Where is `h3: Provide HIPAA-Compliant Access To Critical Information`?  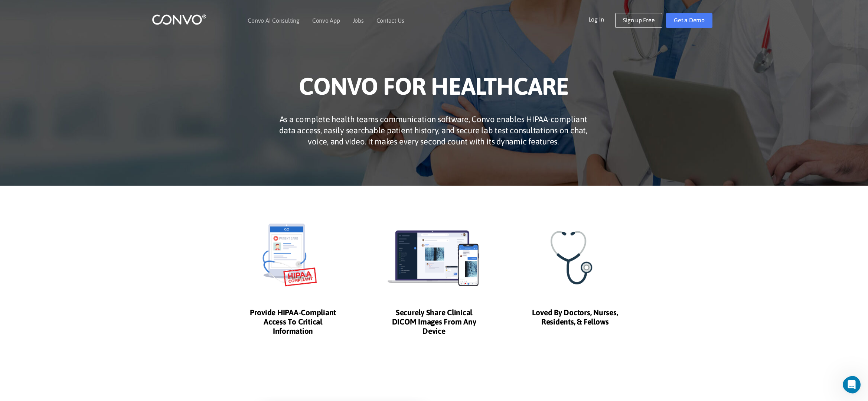
h3: Provide HIPAA-Compliant Access To Critical Information is located at coordinates (293, 324).